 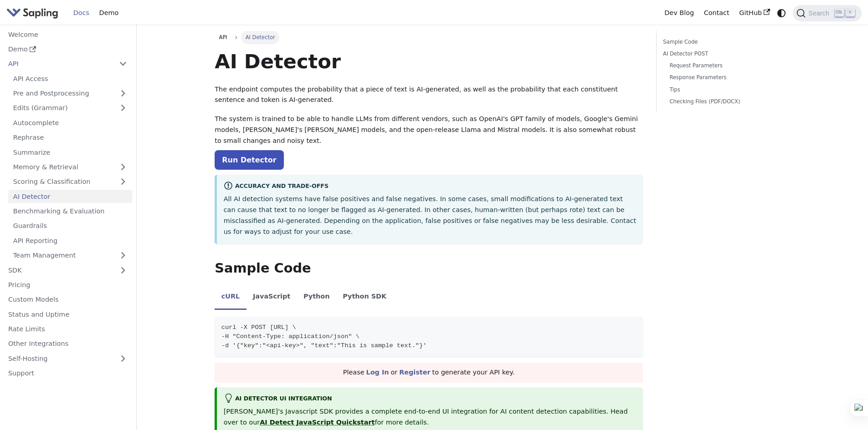 I want to click on a: Guardrails, so click(x=70, y=226).